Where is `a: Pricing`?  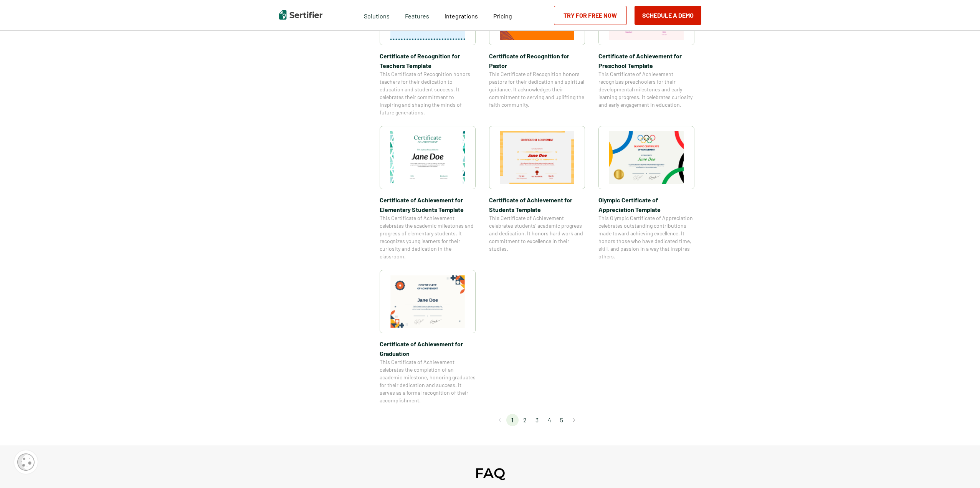
a: Pricing is located at coordinates (502, 15).